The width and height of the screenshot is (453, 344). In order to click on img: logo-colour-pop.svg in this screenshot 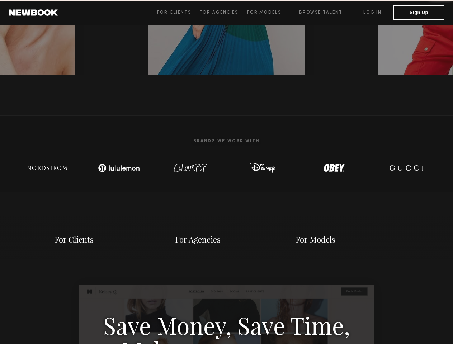, I will do `click(191, 168)`.